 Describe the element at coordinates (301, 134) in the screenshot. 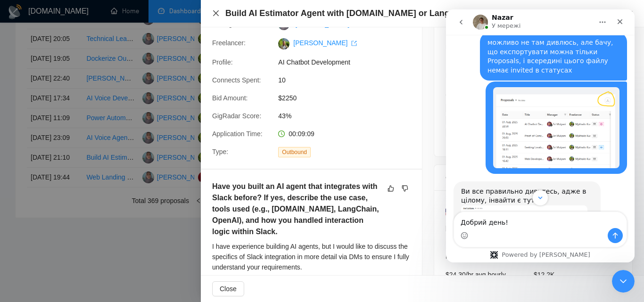

I see `span: 00:09:09` at that location.